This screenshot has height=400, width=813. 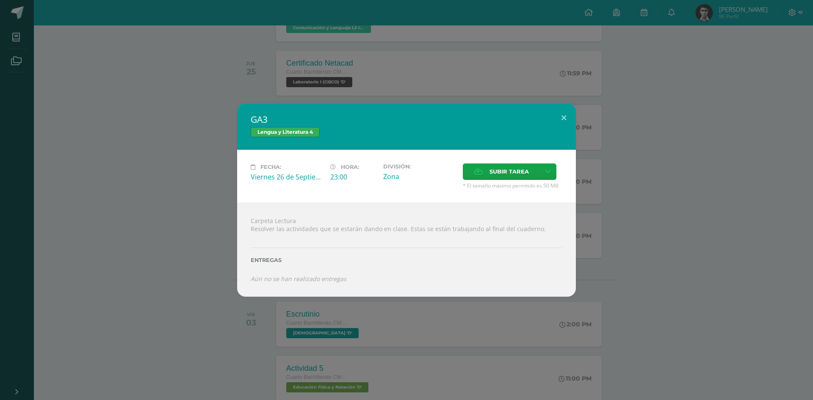 What do you see at coordinates (420, 167) in the screenshot?
I see `label: División:` at bounding box center [420, 167].